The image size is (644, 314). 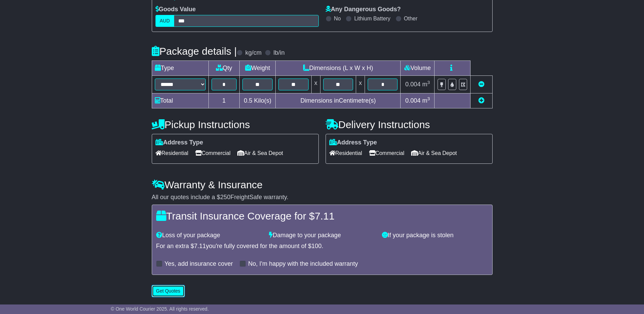 What do you see at coordinates (481, 100) in the screenshot?
I see `a: Add new item` at bounding box center [481, 100].